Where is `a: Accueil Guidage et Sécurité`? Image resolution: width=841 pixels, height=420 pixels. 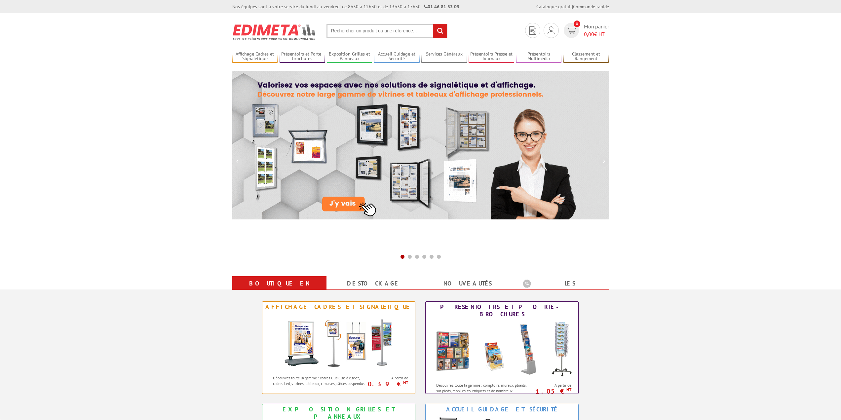
a: Accueil Guidage et Sécurité is located at coordinates (397, 57).